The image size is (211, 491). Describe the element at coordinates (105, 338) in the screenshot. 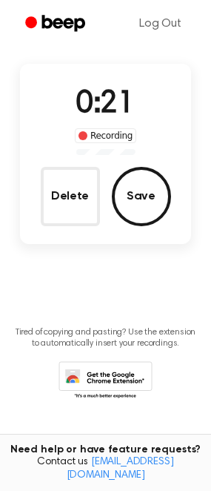

I see `p: Tired of copying and pasting? Use the extension to automatically insert your recordings.` at that location.